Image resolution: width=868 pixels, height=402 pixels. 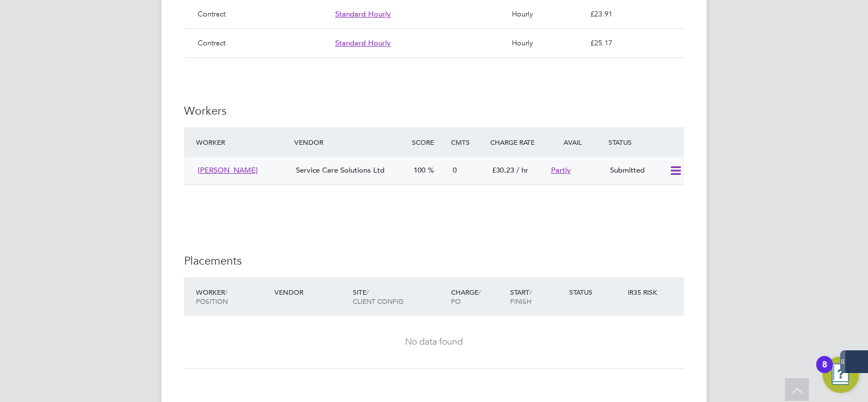 I want to click on div: 8, so click(x=824, y=372).